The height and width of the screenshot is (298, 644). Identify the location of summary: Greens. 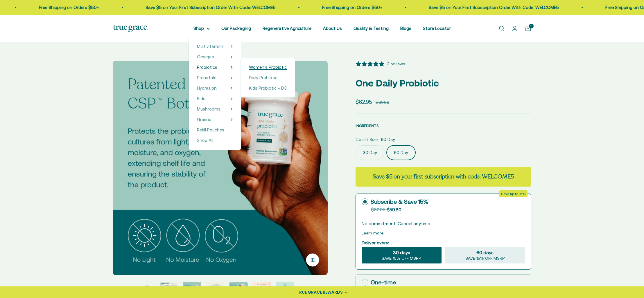
(215, 120).